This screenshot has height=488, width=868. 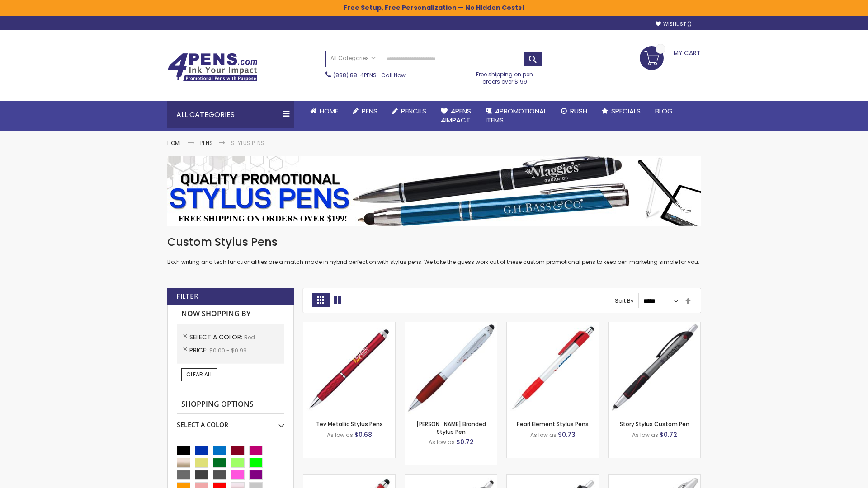 I want to click on a: Twist Highlighter-Pen Stylus Combo-Red, so click(x=654, y=478).